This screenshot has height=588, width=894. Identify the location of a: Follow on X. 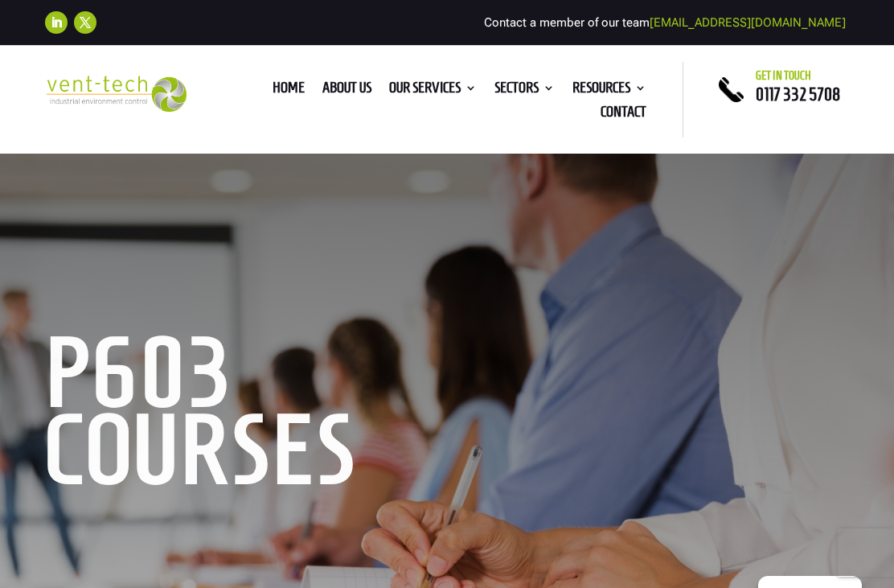
(85, 23).